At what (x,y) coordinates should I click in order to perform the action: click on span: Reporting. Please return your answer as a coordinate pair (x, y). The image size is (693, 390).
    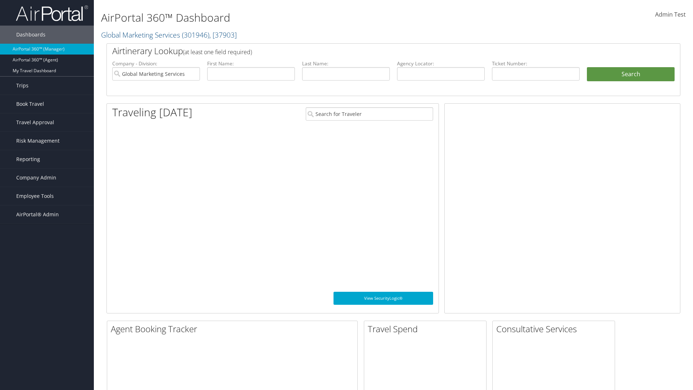
    Looking at the image, I should click on (28, 159).